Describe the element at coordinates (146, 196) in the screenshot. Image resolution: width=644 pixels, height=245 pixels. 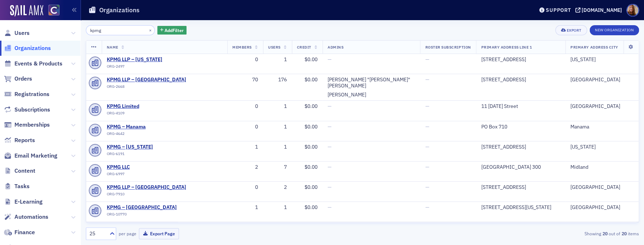
I see `div: ORG-7910` at that location.